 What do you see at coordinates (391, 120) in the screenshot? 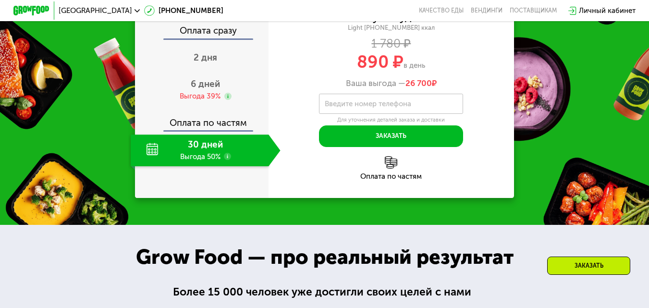
I see `div: Для уточнения деталей заказа и доставки` at bounding box center [391, 120].